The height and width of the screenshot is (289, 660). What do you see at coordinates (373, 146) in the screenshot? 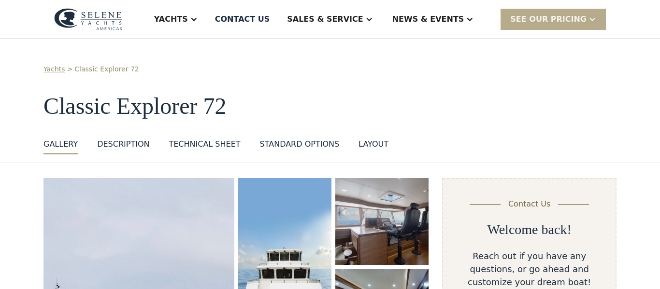
I see `a: layout` at bounding box center [373, 146].